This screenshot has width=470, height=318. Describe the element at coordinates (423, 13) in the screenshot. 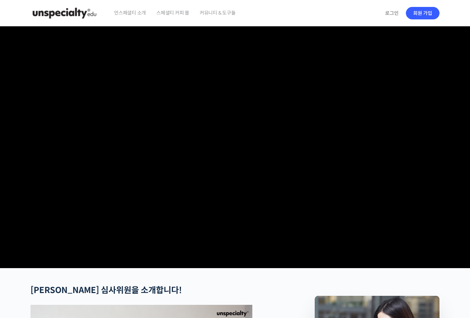

I see `a: 회원 가입` at that location.